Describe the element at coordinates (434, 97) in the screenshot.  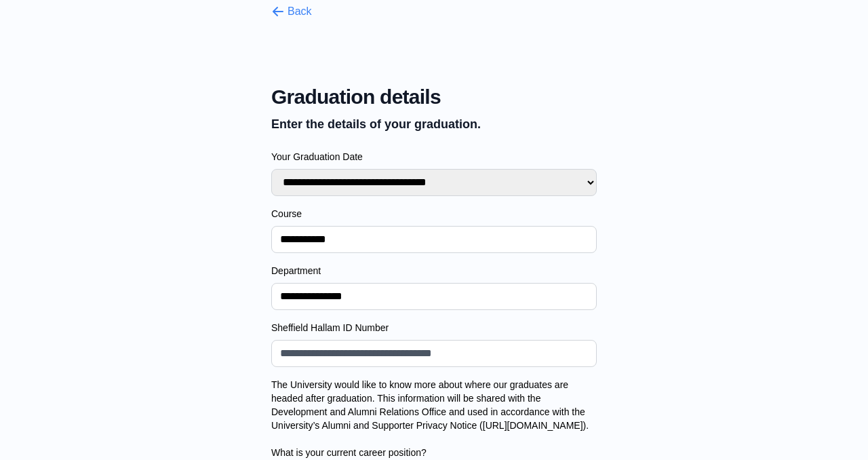
I see `span: Graduation details` at that location.